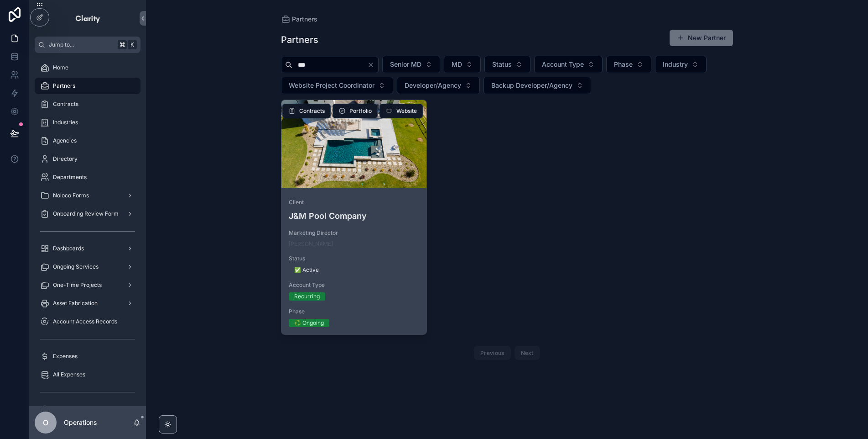 The height and width of the screenshot is (439, 868). What do you see at coordinates (332, 86) in the screenshot?
I see `span: Website Project Coordinator` at bounding box center [332, 86].